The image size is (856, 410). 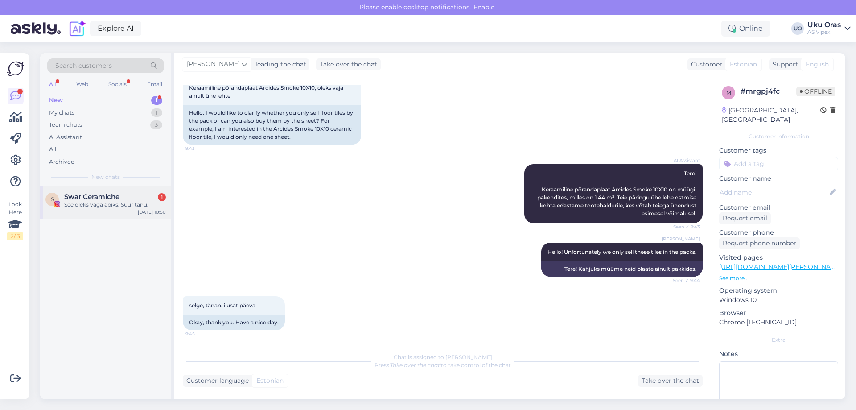 What do you see at coordinates (768, 91) in the screenshot?
I see `div: # mrgpj4fc` at bounding box center [768, 91].